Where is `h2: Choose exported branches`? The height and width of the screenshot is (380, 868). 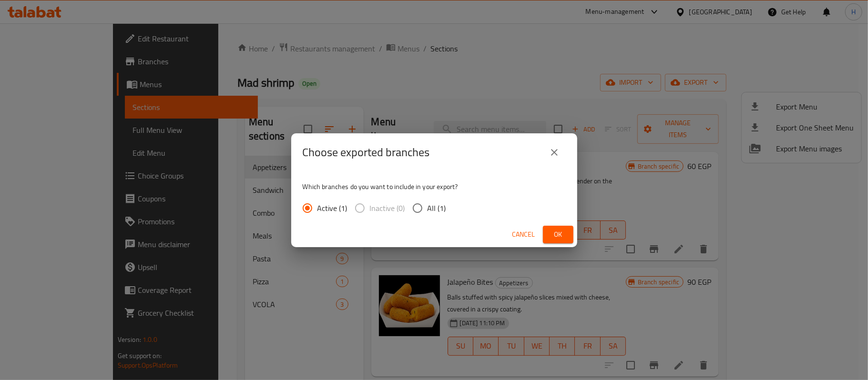
h2: Choose exported branches is located at coordinates (367, 153).